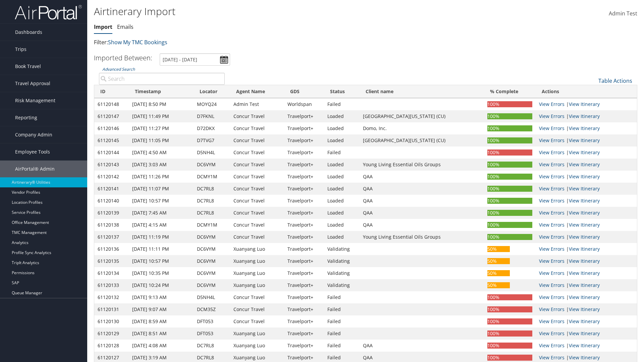  Describe the element at coordinates (112, 153) in the screenshot. I see `td: 61120144` at that location.